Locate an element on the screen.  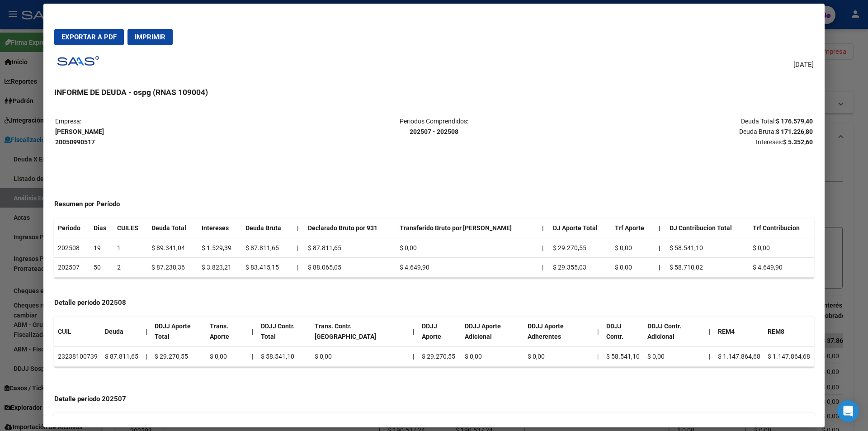
td: $ 29.355,03 is located at coordinates (580, 268).